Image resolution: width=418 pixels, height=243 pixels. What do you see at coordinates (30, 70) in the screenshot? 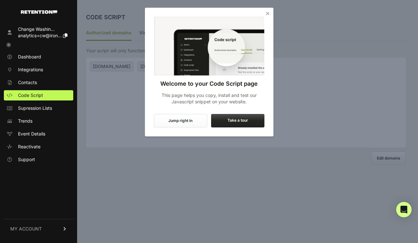
I see `span: Integrations` at bounding box center [30, 70].